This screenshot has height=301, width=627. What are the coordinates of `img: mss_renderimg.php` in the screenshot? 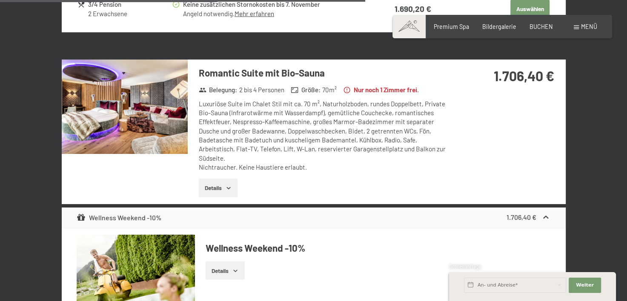 It's located at (125, 107).